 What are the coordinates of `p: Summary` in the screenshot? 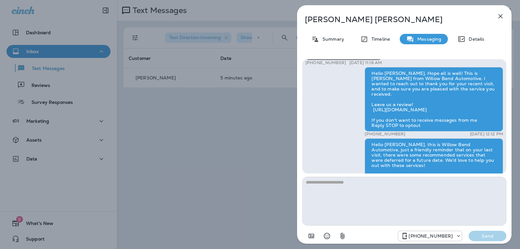 It's located at (332, 39).